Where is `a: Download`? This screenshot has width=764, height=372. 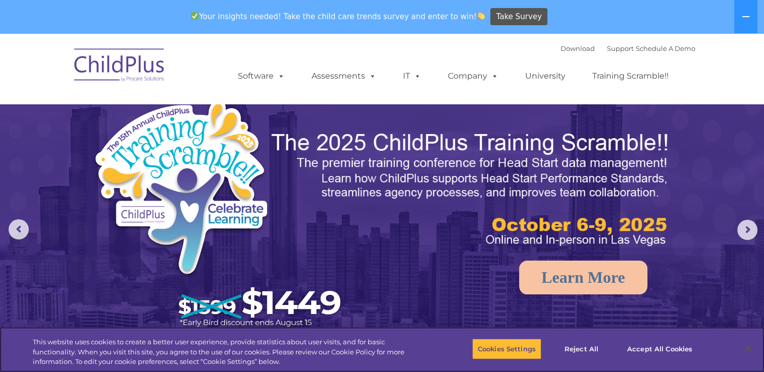
a: Download is located at coordinates (577, 48).